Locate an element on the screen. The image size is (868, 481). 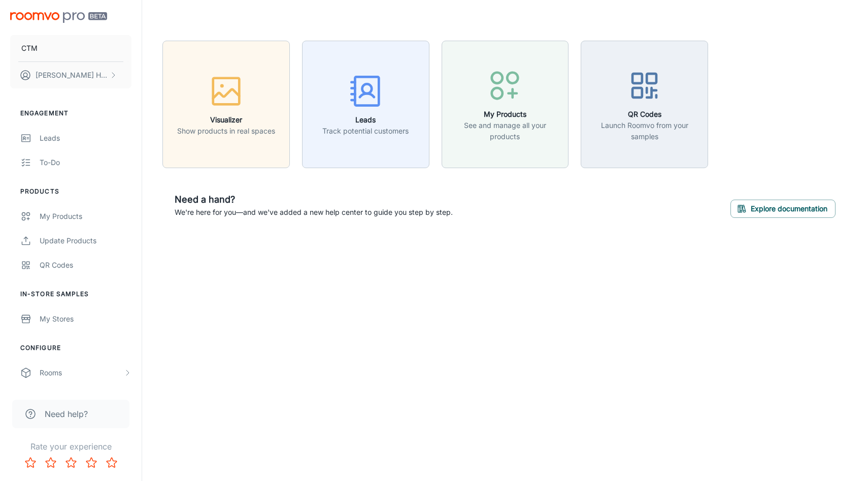
button: Explore documentation is located at coordinates (783, 209).